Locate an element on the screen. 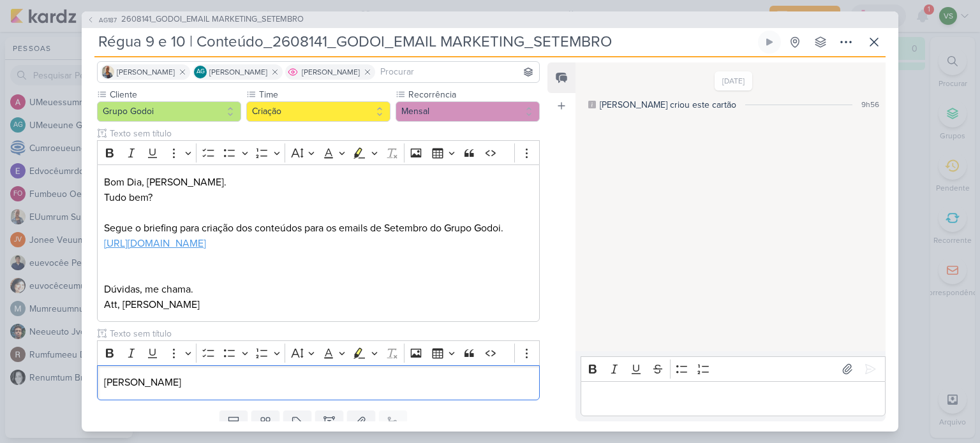  button: Grupo Godoi is located at coordinates (169, 112).